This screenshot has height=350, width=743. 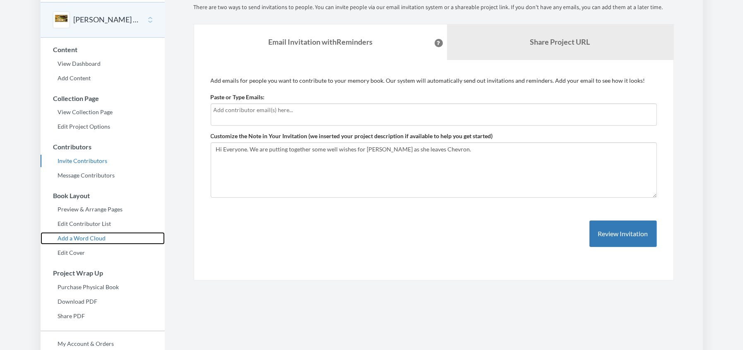 What do you see at coordinates (352, 136) in the screenshot?
I see `label: Customize the Note in Your Invitation (we inserted your project description if available to help ...` at bounding box center [352, 136].